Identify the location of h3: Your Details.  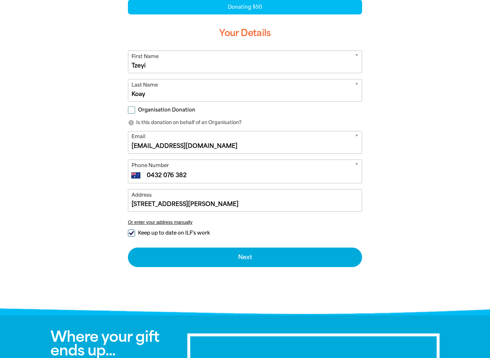
(245, 33).